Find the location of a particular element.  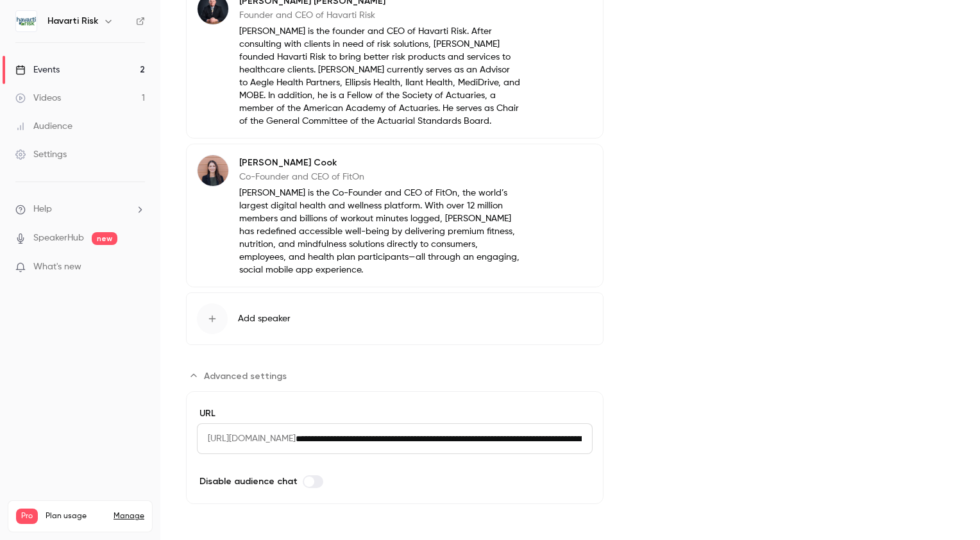

span: new is located at coordinates (105, 238).